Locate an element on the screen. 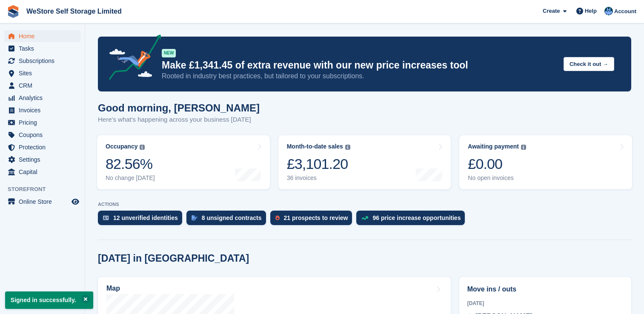 The width and height of the screenshot is (644, 314). span: Pricing is located at coordinates (44, 123).